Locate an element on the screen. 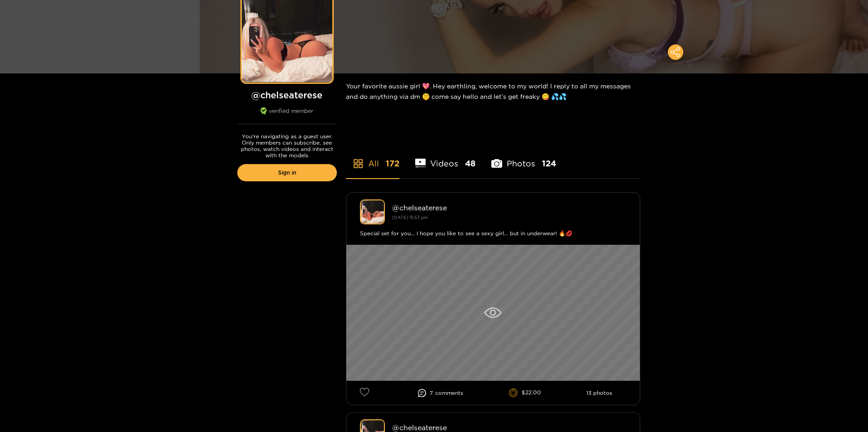  li: $22.00 is located at coordinates (525, 393).